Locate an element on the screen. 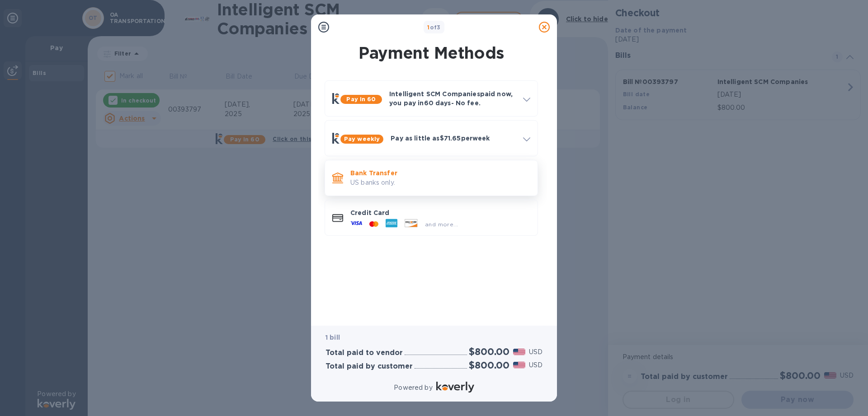 This screenshot has width=868, height=416. span: 1 is located at coordinates (428, 27).